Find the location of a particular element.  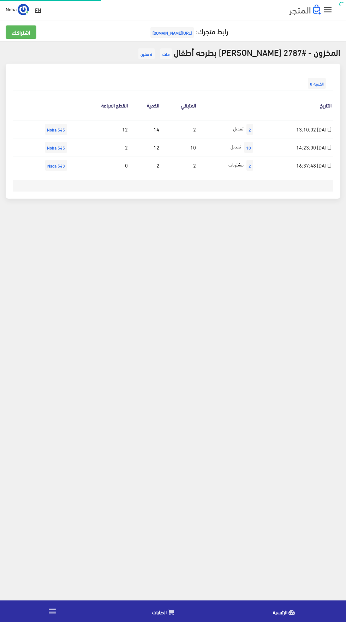

span: مشتريات is located at coordinates (236, 165).